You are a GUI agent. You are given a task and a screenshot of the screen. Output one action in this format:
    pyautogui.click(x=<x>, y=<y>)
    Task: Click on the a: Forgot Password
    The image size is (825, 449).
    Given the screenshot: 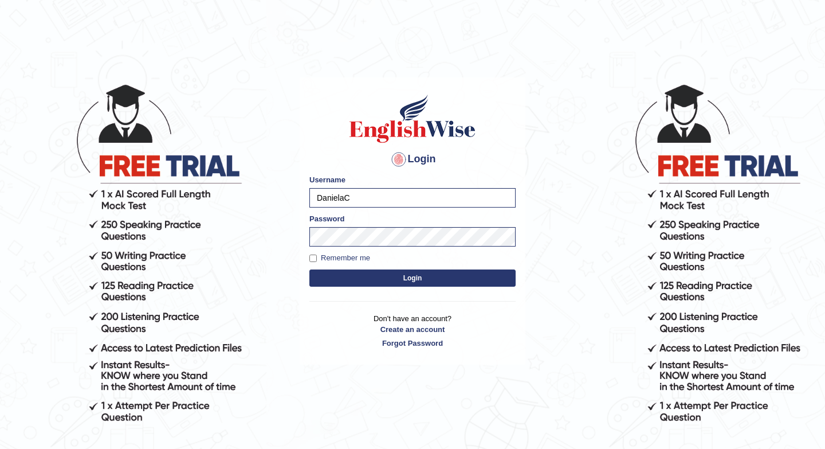 What is the action you would take?
    pyautogui.click(x=412, y=343)
    